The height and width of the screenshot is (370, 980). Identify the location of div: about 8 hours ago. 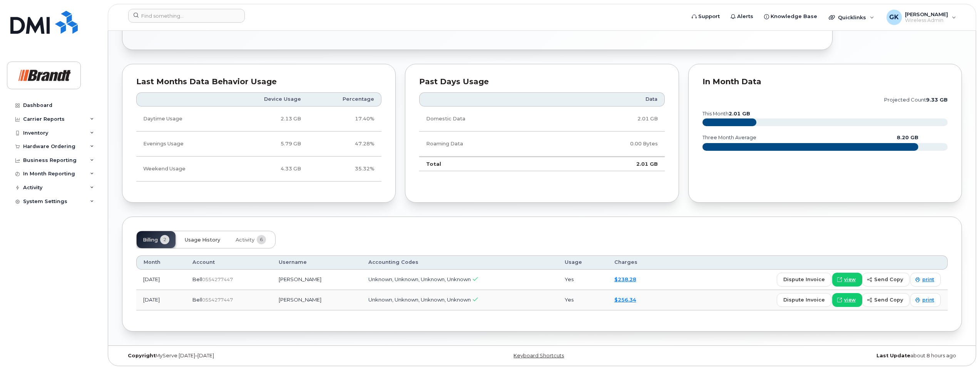
(822, 356).